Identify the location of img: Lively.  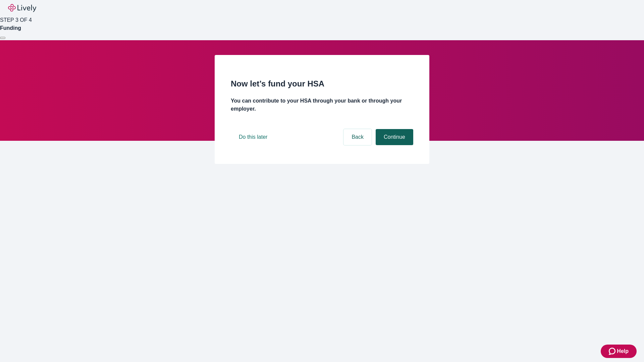
(22, 8).